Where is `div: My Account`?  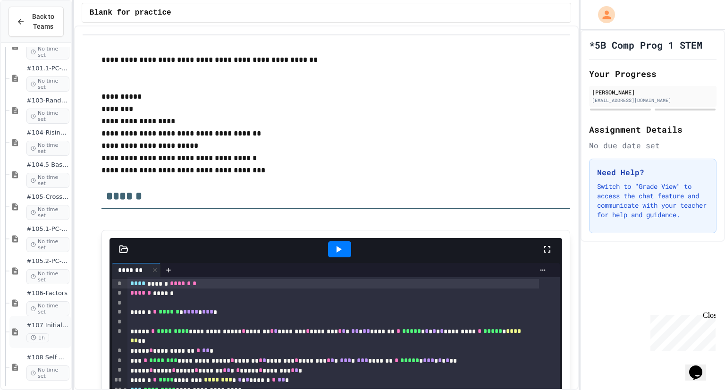 div: My Account is located at coordinates (603, 15).